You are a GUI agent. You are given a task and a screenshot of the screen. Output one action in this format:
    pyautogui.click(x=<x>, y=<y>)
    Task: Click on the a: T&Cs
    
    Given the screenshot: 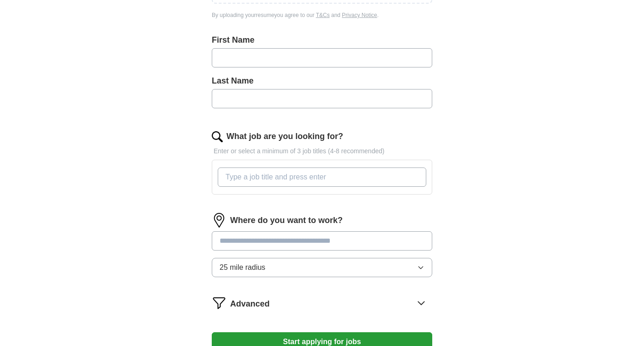 What is the action you would take?
    pyautogui.click(x=323, y=15)
    